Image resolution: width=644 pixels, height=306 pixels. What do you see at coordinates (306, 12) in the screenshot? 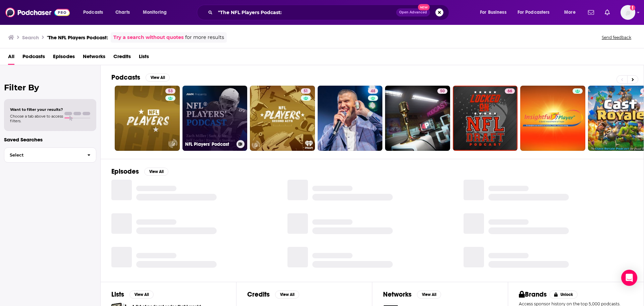
I see `input: Search podcasts, credits, & more...` at bounding box center [306, 12].